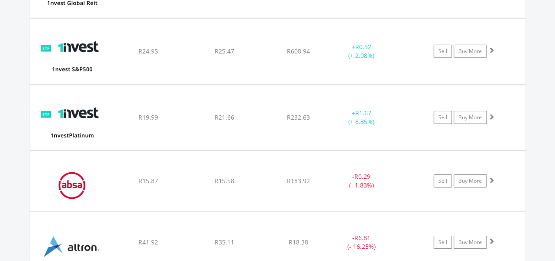  Describe the element at coordinates (298, 117) in the screenshot. I see `span: R232.63` at that location.